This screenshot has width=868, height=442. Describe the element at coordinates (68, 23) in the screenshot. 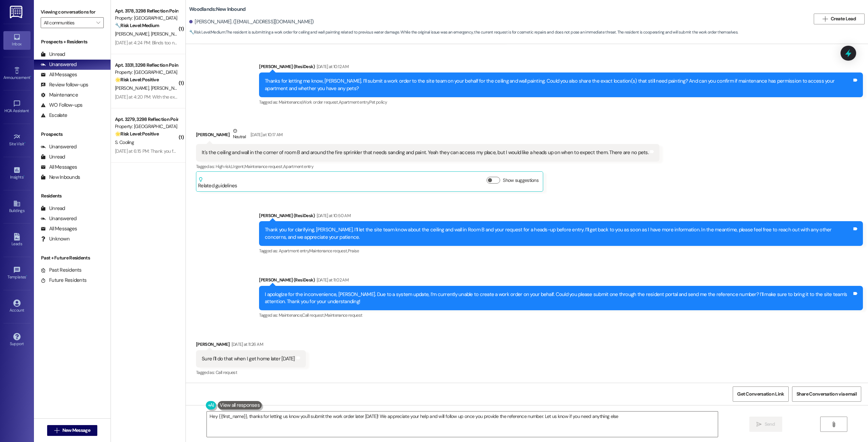

I see `input: All communities` at that location.